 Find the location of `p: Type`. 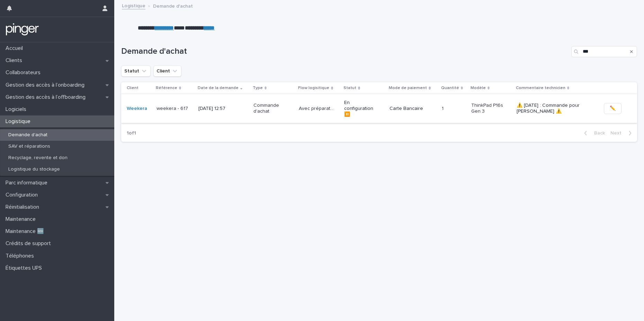

p: Type is located at coordinates (258, 88).